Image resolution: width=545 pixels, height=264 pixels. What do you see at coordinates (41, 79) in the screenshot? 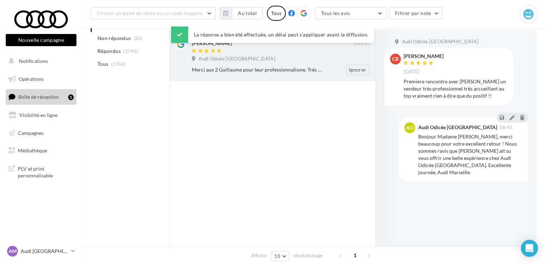
I see `a: Opérations` at bounding box center [41, 79].